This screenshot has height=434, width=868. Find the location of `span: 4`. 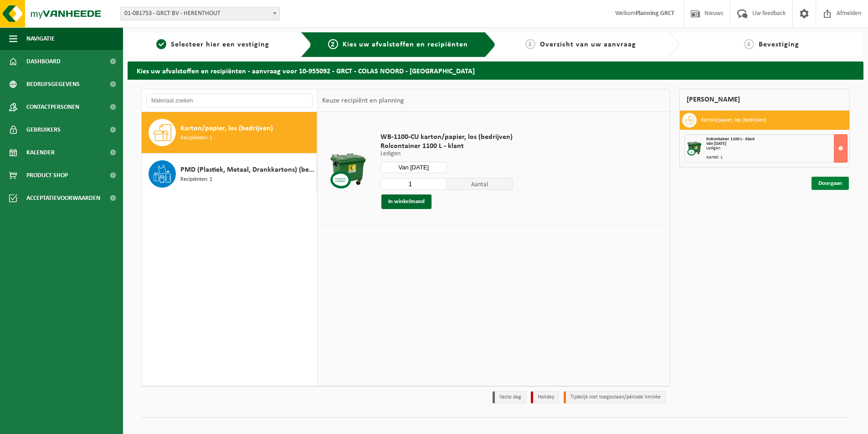

span: 4 is located at coordinates (749, 45).